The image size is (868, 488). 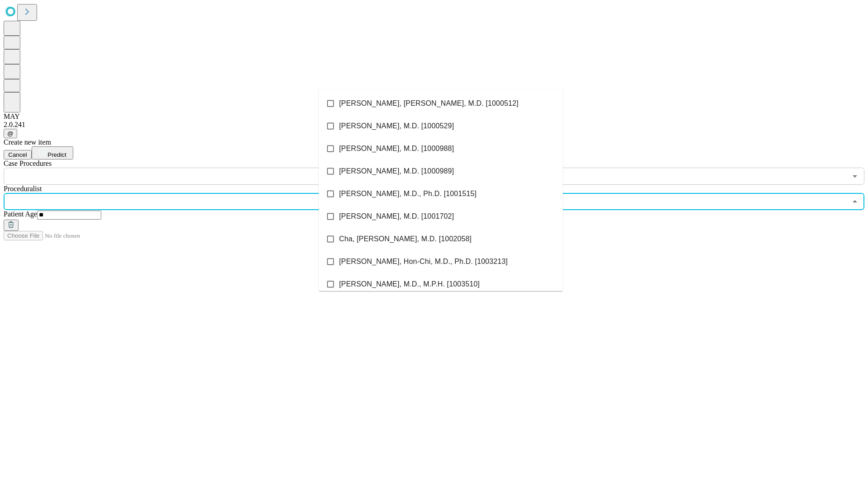 What do you see at coordinates (27, 142) in the screenshot?
I see `span: Create new item` at bounding box center [27, 142].